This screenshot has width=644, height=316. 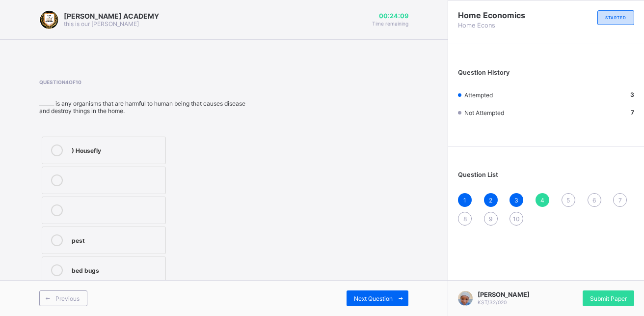 I want to click on div: ______ is any organisms that are harmful to human being that causes disease and destroy things in..., so click(x=147, y=107).